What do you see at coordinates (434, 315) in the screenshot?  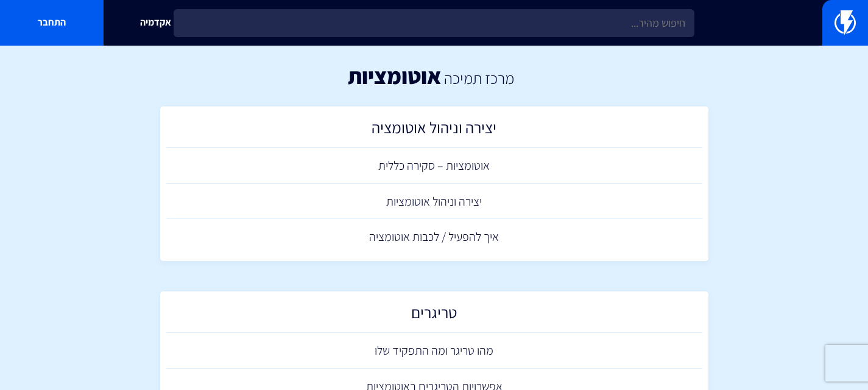 I see `h2: טריגרים` at bounding box center [434, 315].